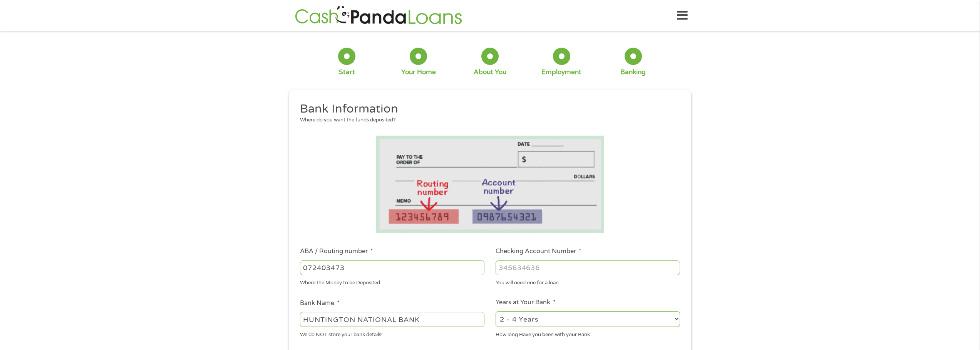  What do you see at coordinates (320, 303) in the screenshot?
I see `label: Bank Name` at bounding box center [320, 303].